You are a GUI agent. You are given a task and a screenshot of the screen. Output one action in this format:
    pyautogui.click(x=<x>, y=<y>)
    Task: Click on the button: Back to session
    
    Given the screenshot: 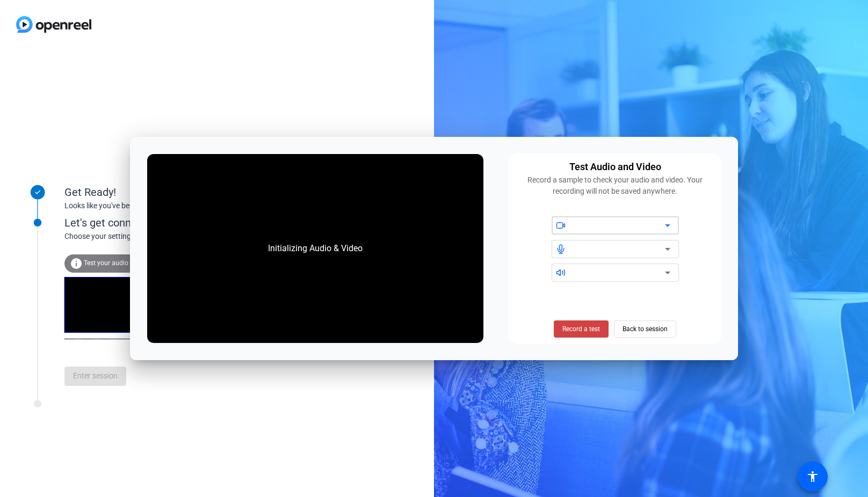 What is the action you would take?
    pyautogui.click(x=645, y=329)
    